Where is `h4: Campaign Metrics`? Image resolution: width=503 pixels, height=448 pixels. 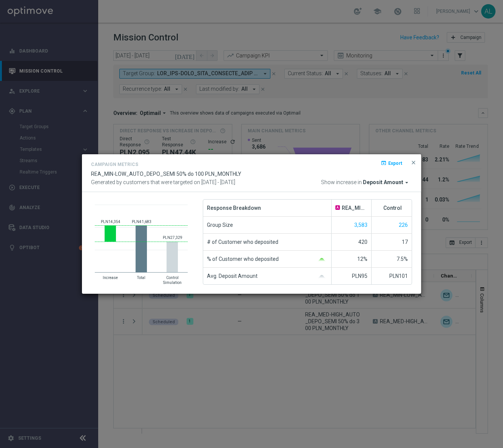
h4: Campaign Metrics is located at coordinates (114, 164).